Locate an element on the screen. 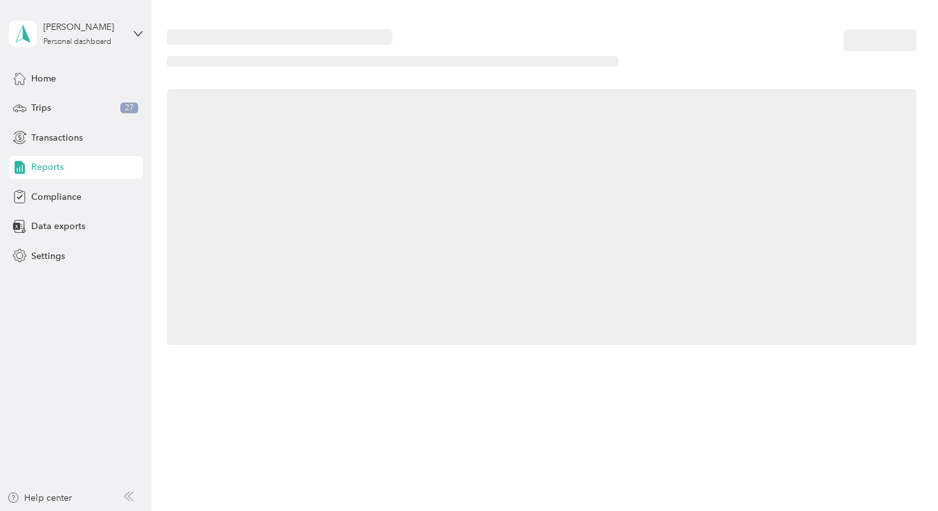 This screenshot has width=938, height=511. div: Help center is located at coordinates (39, 498).